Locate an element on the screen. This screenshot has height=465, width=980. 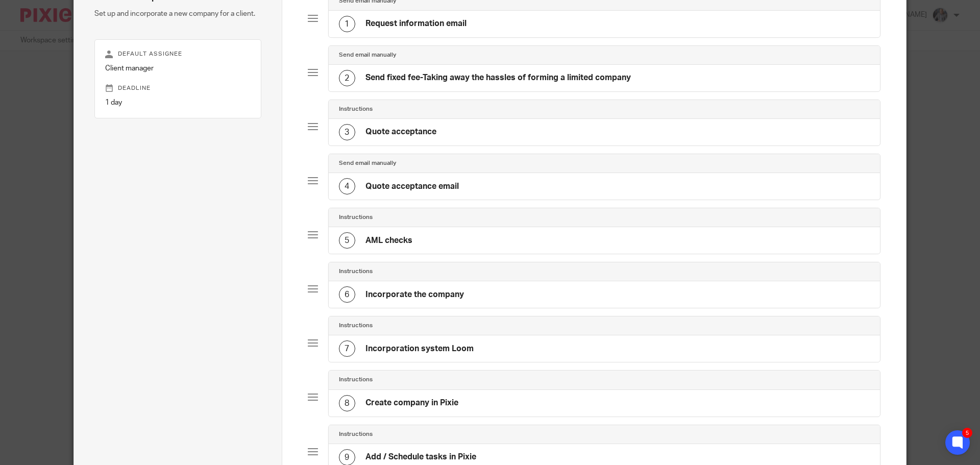
div: 4 is located at coordinates (347, 186).